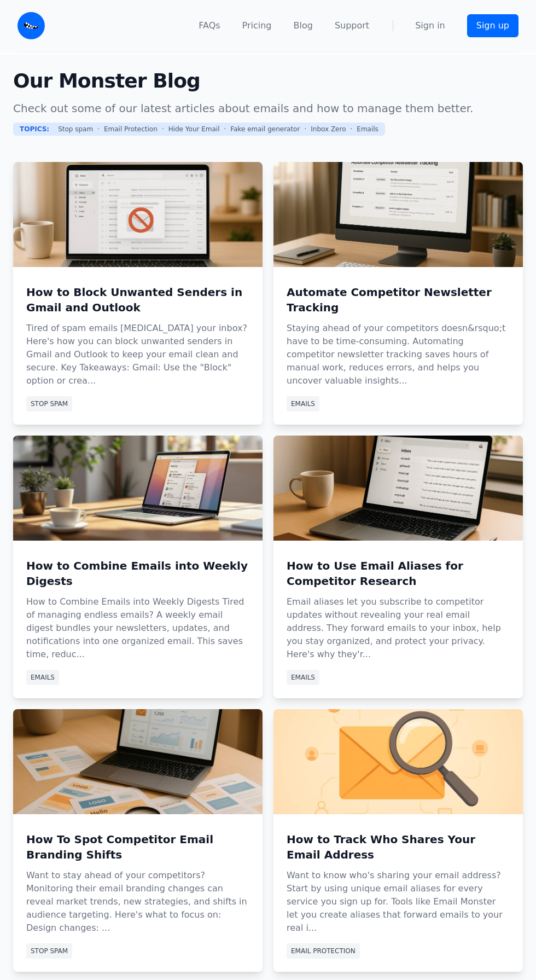 The width and height of the screenshot is (536, 980). Describe the element at coordinates (138, 574) in the screenshot. I see `a: How to Combine Emails into Weekly Digests` at that location.